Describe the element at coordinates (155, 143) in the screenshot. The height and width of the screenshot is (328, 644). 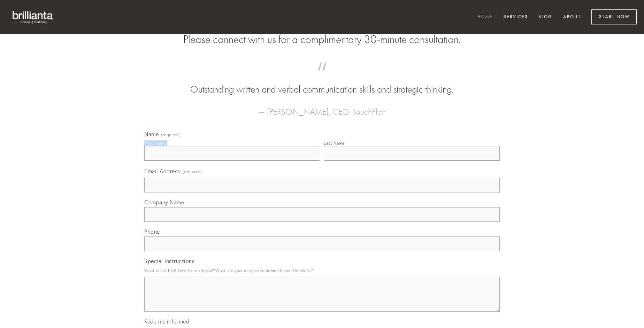
I see `div: First Name` at that location.